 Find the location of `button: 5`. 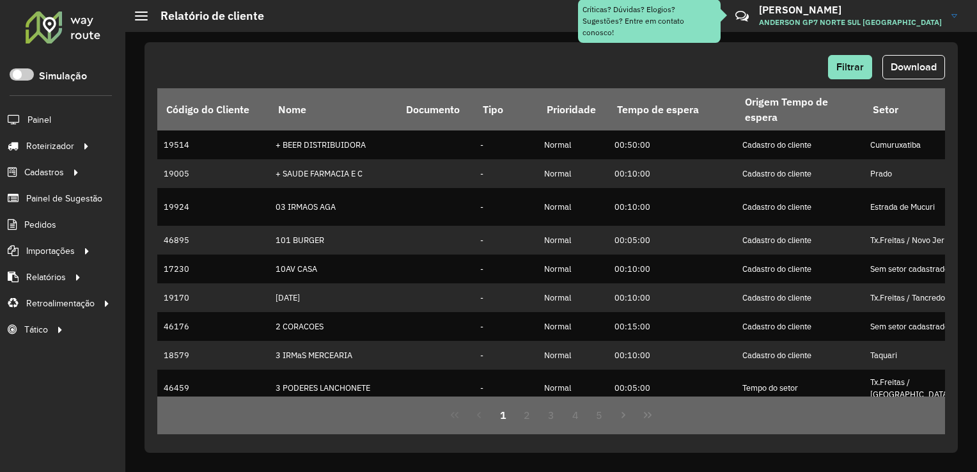

button: 5 is located at coordinates (600, 415).